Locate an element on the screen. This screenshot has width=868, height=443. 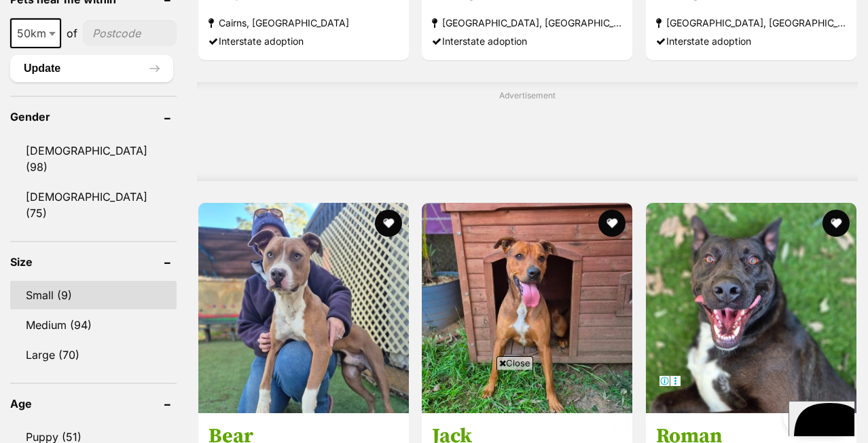
span: 50km is located at coordinates (35, 33).